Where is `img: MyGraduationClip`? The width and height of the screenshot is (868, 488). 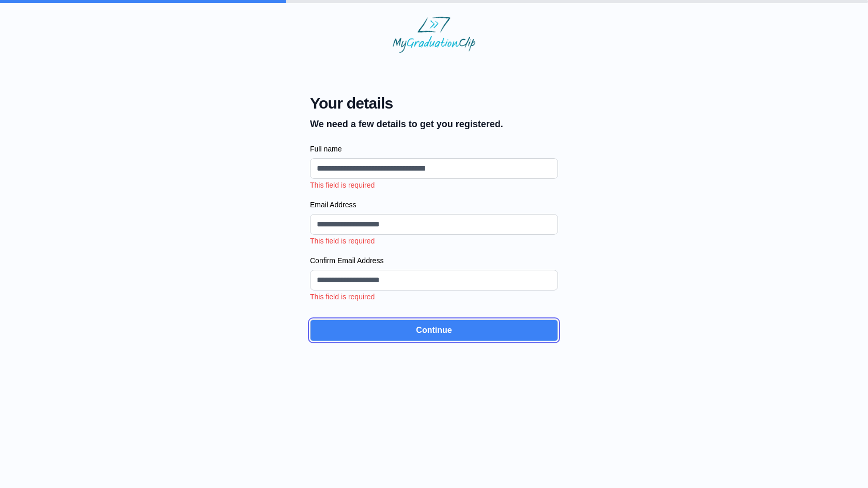 img: MyGraduationClip is located at coordinates (434, 35).